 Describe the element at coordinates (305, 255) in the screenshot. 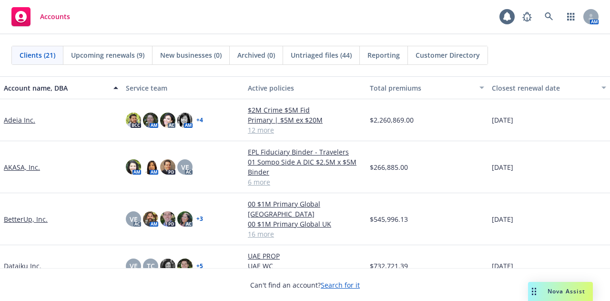

I see `a: UAE PROP` at that location.